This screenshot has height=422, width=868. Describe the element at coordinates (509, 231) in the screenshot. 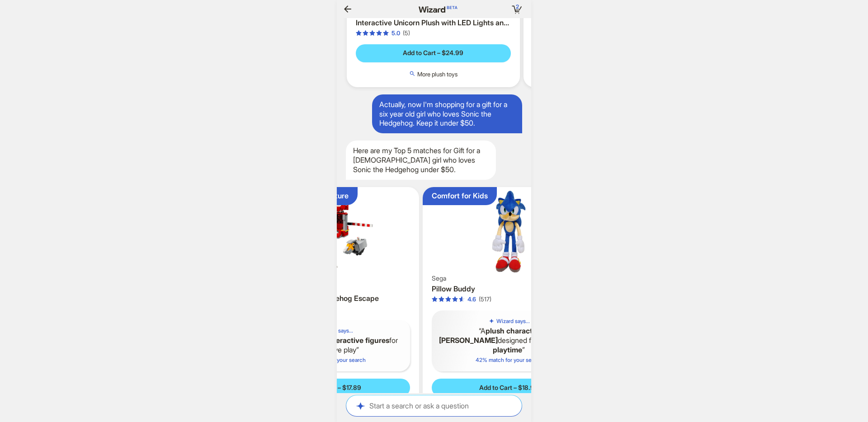

I see `img: Pillow Buddy` at that location.